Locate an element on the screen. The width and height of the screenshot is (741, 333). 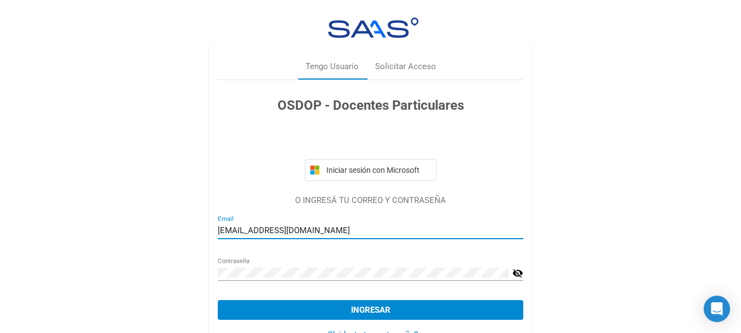
div: Tengo Usuario is located at coordinates (332, 66).